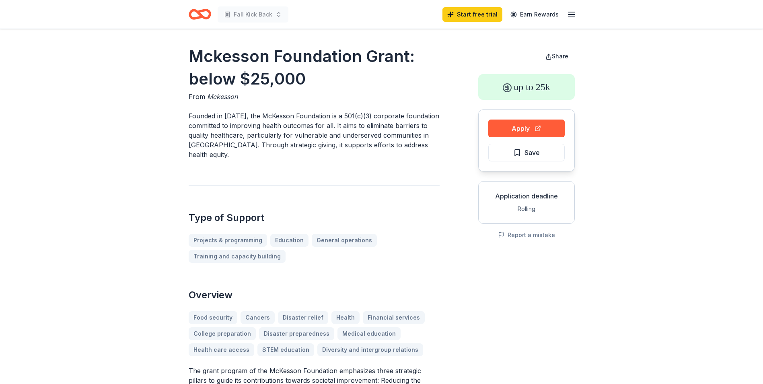 Image resolution: width=763 pixels, height=384 pixels. I want to click on div: Application deadline, so click(526, 196).